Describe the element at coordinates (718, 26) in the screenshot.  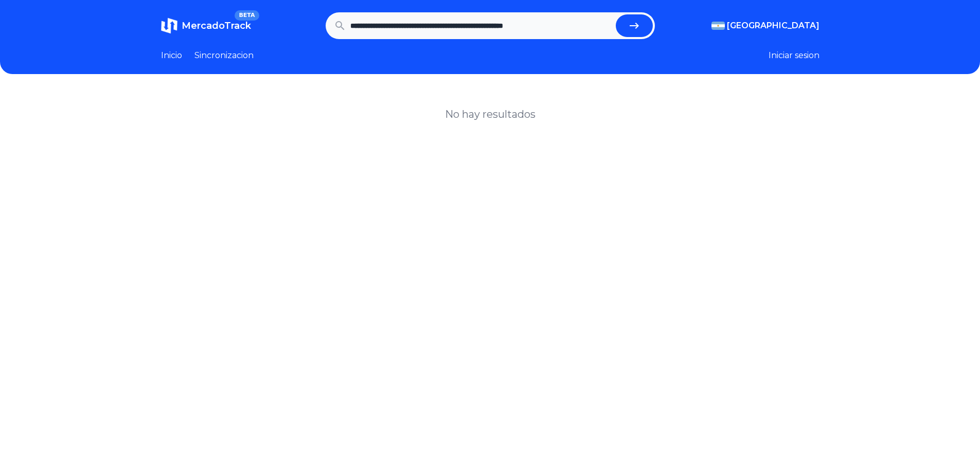
I see `img: Argentina` at that location.